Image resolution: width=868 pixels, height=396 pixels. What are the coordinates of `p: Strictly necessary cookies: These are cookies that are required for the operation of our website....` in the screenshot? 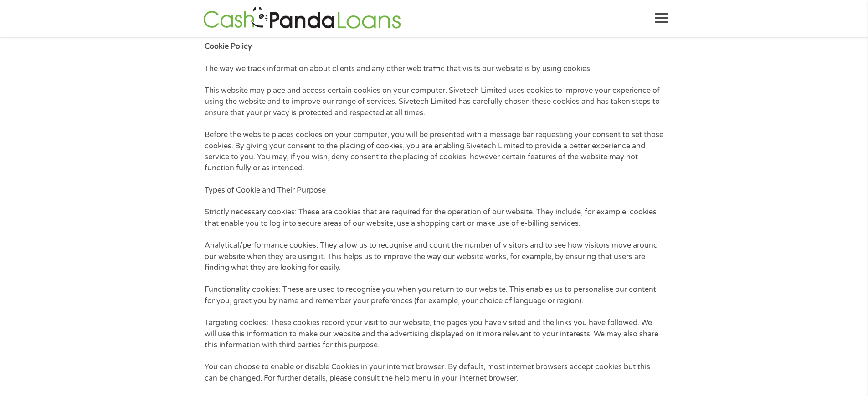 It's located at (434, 218).